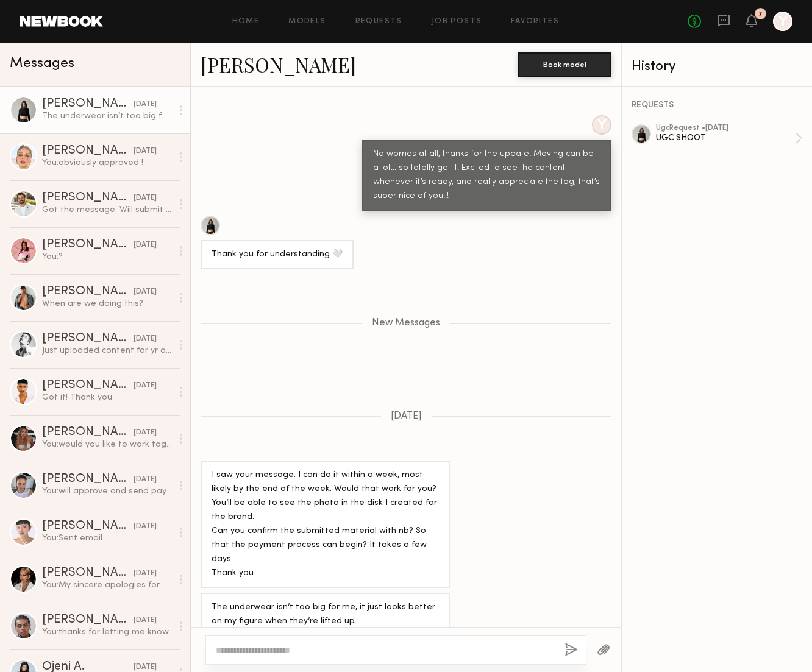  What do you see at coordinates (406, 323) in the screenshot?
I see `span: New Messages` at bounding box center [406, 323].